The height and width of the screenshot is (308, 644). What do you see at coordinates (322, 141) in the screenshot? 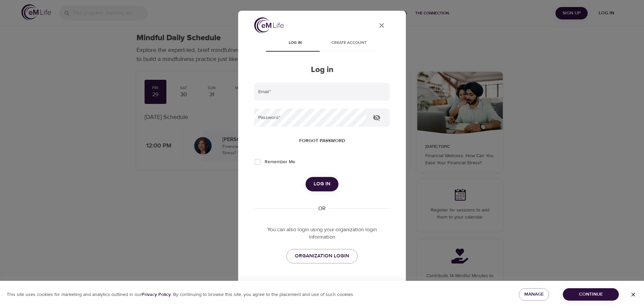
I see `span: Forgot password` at bounding box center [322, 141].